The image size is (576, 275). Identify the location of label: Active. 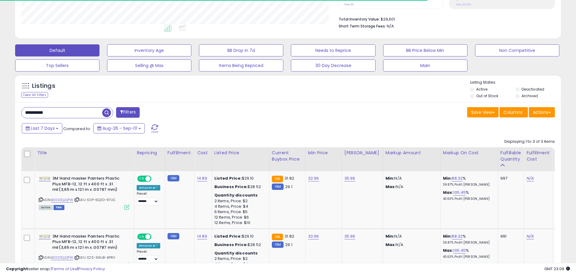
(481, 89).